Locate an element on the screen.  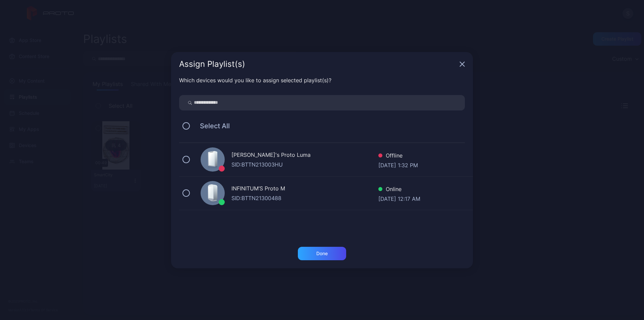
div: Online is located at coordinates (399, 190).